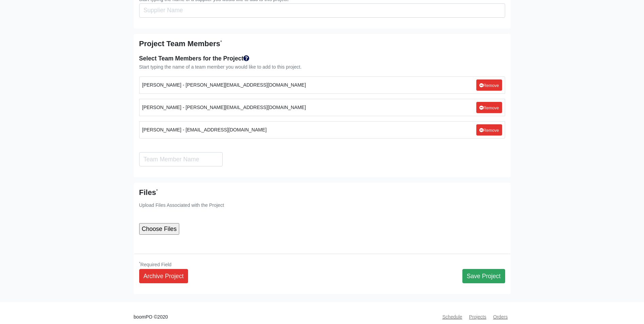 The image size is (644, 324). I want to click on h5: Project Team Members, so click(322, 44).